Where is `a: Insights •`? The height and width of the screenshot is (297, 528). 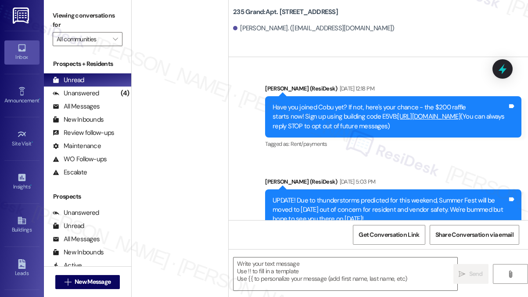
a: Insights • is located at coordinates (22, 182).